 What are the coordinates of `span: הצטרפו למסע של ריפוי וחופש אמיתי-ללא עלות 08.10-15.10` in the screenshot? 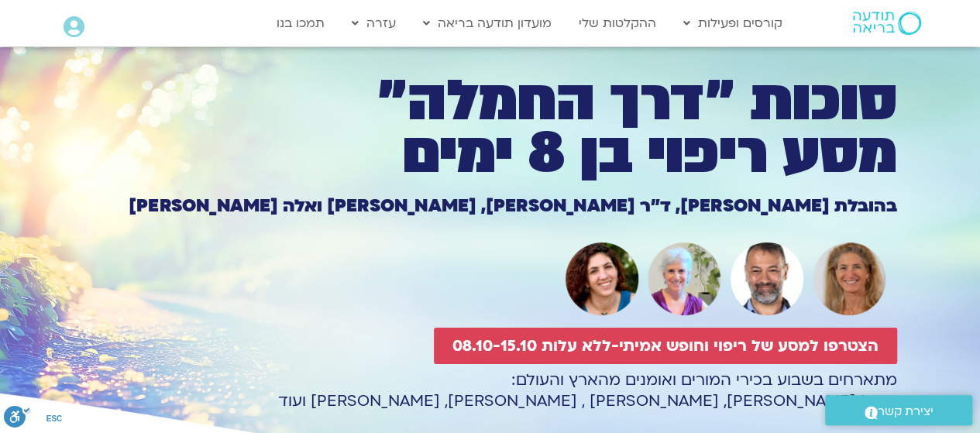 It's located at (666, 346).